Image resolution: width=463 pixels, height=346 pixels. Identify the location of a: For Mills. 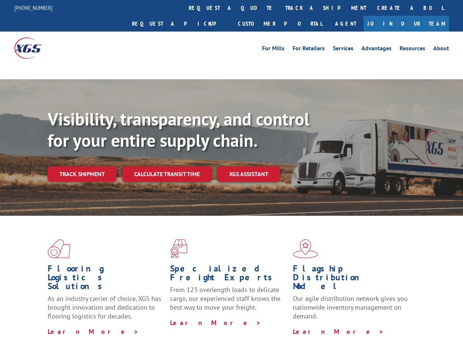
(273, 50).